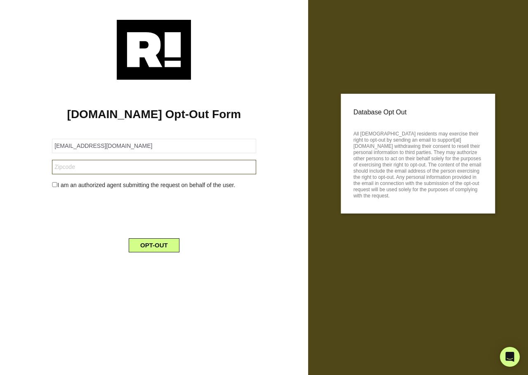 Image resolution: width=528 pixels, height=375 pixels. I want to click on img: Retention.com, so click(154, 50).